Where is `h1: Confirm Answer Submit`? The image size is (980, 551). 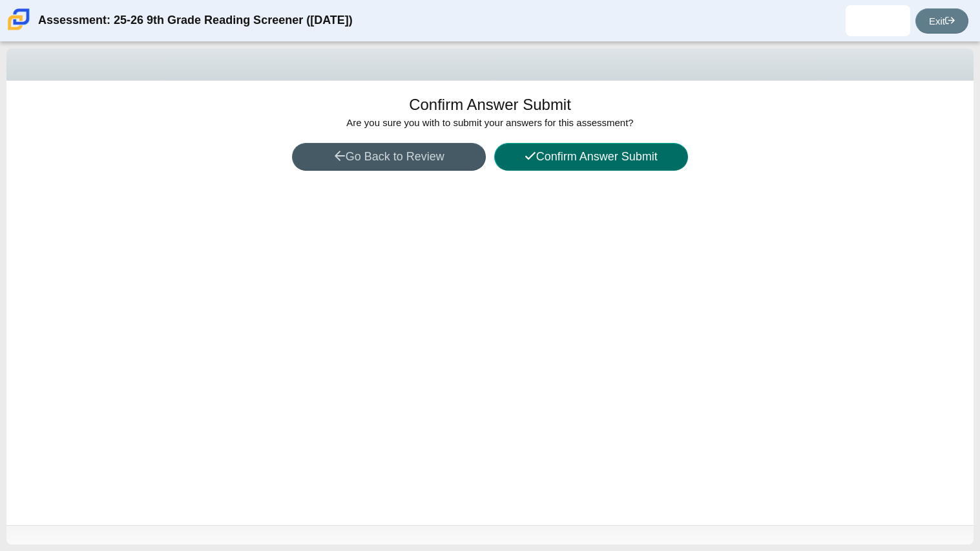 h1: Confirm Answer Submit is located at coordinates (489, 105).